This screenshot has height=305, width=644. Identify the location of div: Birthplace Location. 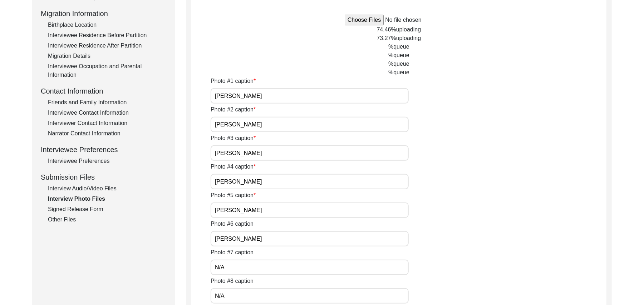
(107, 25).